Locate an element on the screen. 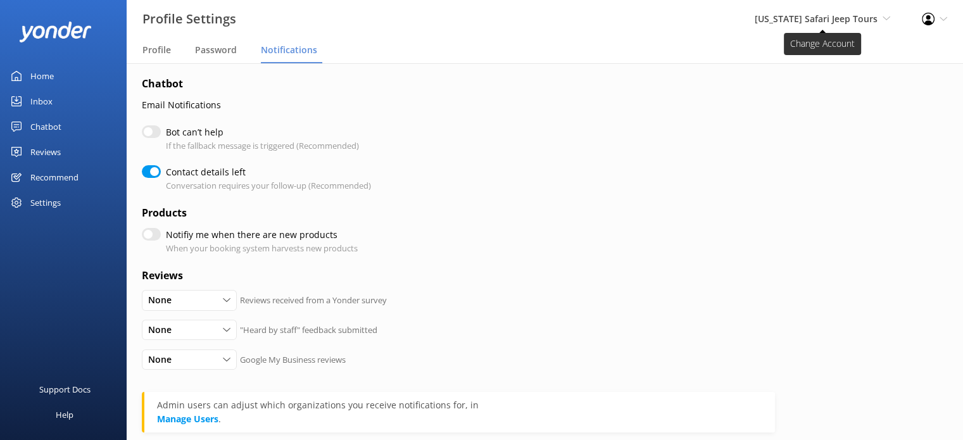 This screenshot has height=440, width=963. div: Inbox is located at coordinates (41, 101).